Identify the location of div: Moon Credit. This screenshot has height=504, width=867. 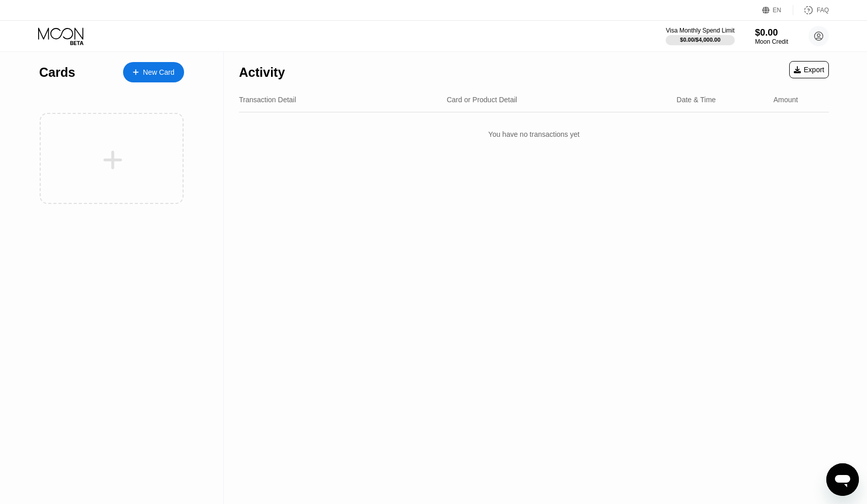
(771, 41).